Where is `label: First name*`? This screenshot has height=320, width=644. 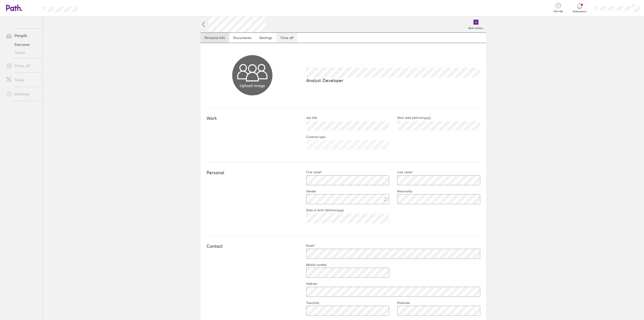
label: First name* is located at coordinates (310, 172).